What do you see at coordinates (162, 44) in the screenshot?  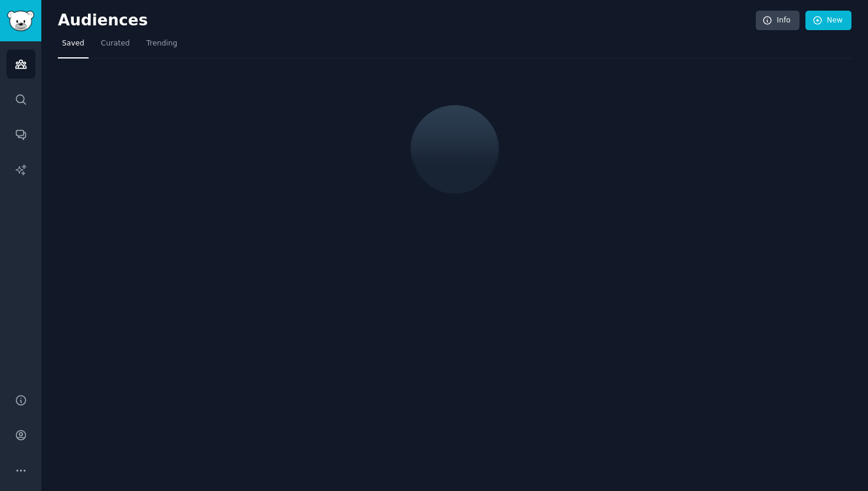 I see `span: Trending` at bounding box center [162, 44].